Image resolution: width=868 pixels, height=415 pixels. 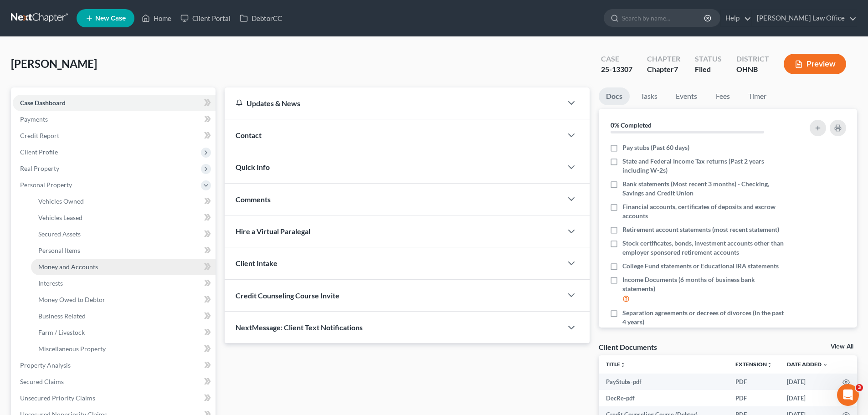 What do you see at coordinates (123, 201) in the screenshot?
I see `a: Vehicles Owned` at bounding box center [123, 201].